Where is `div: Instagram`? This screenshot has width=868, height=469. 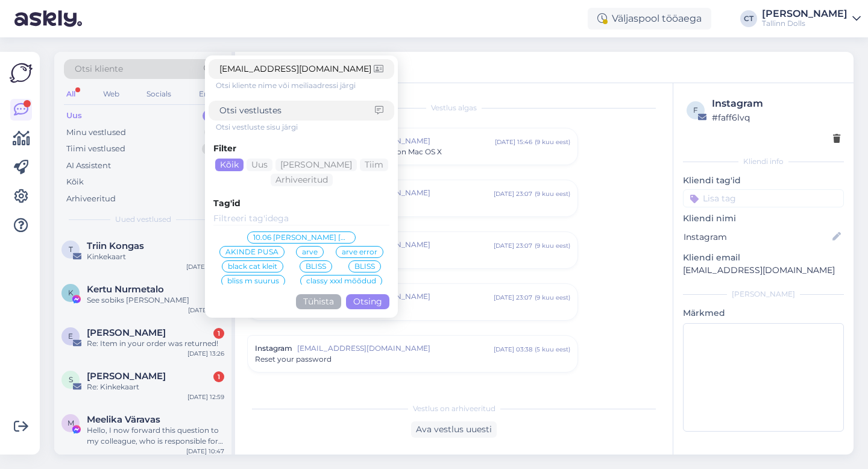
div: Instagram is located at coordinates (776, 104).